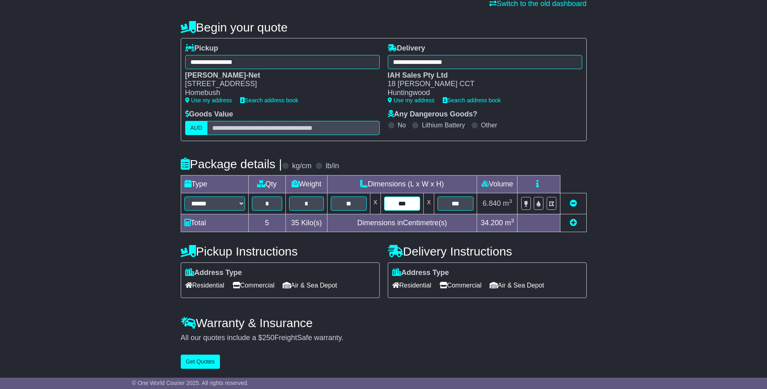  Describe the element at coordinates (267, 223) in the screenshot. I see `td: 5` at that location.